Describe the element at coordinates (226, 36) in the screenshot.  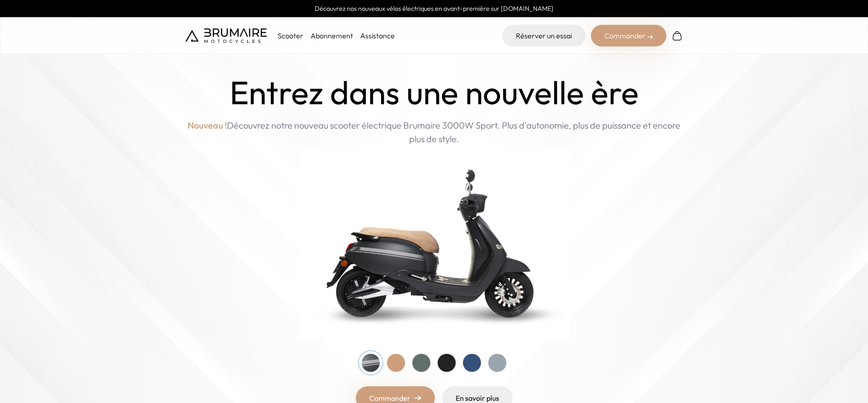
I see `img: Brumaire Motocycles` at that location.